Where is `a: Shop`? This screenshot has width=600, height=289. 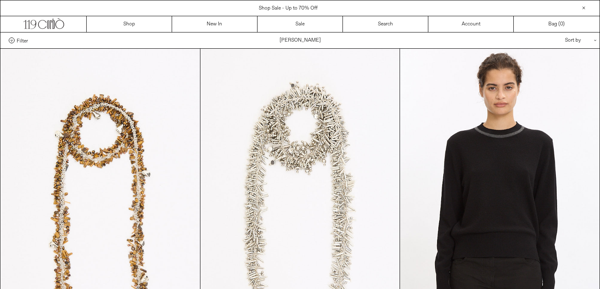
a: Shop is located at coordinates (129, 24).